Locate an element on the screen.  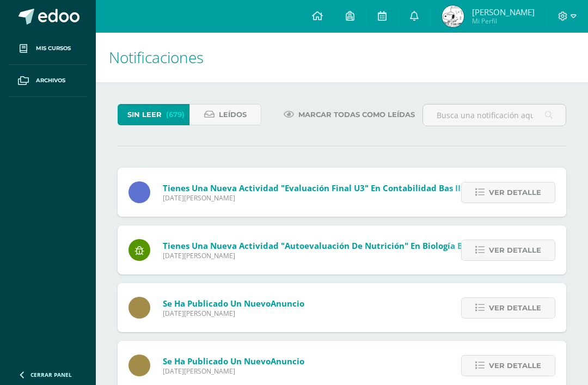
span: Tienes una nueva actividad "Autoevaluación de nutrición" En Biología Bas III is located at coordinates (322, 246).